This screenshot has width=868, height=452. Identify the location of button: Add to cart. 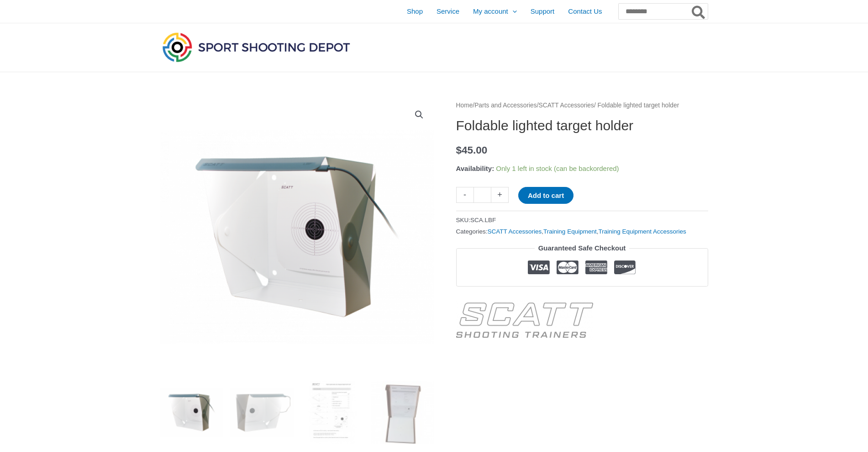
(546, 195).